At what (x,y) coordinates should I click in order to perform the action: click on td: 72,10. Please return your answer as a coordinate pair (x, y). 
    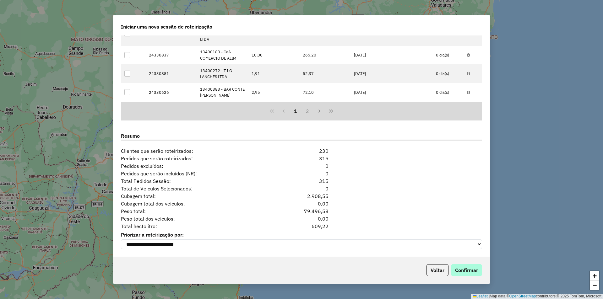
    Looking at the image, I should click on (325, 92).